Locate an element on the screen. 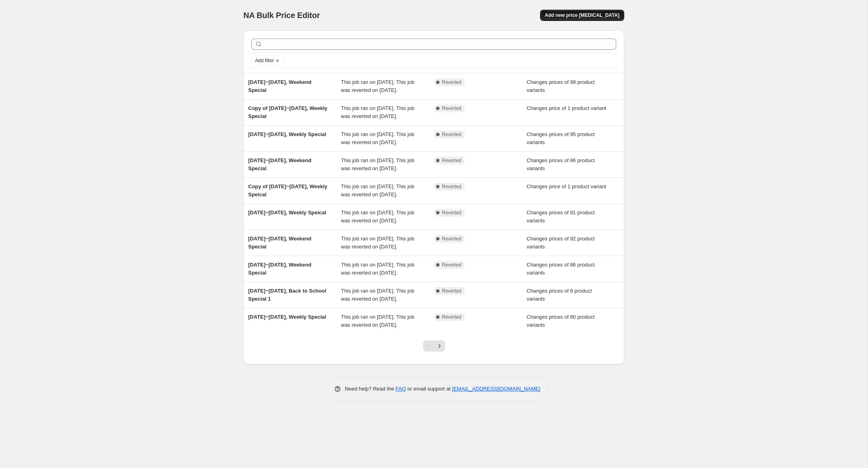  span: NA Bulk Price Editor is located at coordinates (281, 15).